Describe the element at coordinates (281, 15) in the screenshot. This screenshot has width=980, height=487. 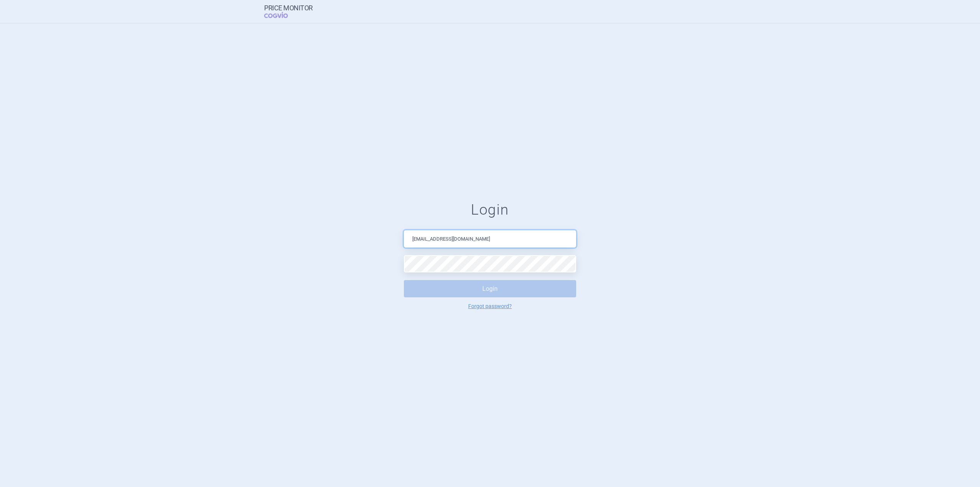
I see `span: COGVIO` at that location.